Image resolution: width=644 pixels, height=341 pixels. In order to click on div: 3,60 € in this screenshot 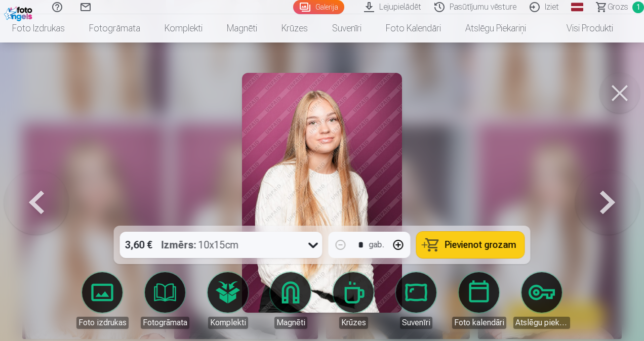, I will do `click(139, 245)`.